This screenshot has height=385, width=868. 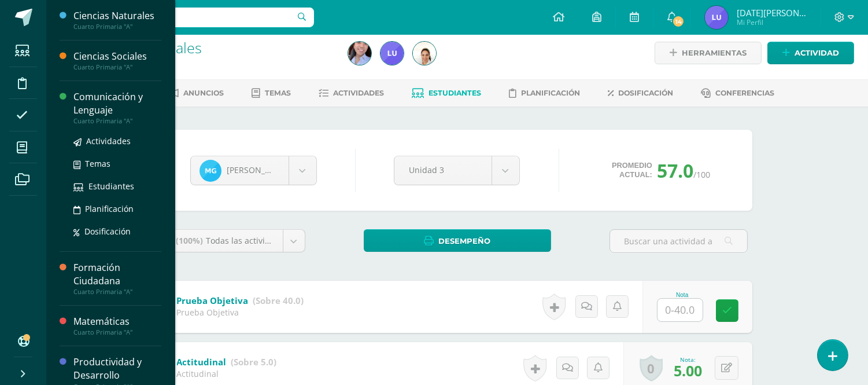 What do you see at coordinates (811, 52) in the screenshot?
I see `a: Actividad` at bounding box center [811, 52].